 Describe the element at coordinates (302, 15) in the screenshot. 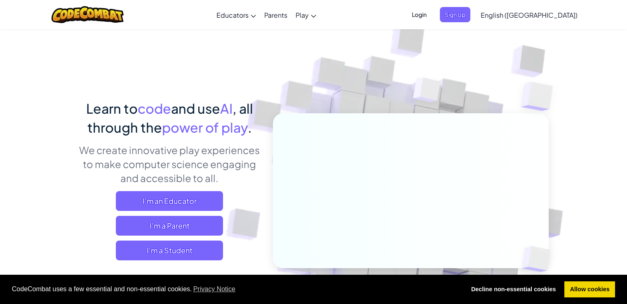

I see `span: Play` at that location.